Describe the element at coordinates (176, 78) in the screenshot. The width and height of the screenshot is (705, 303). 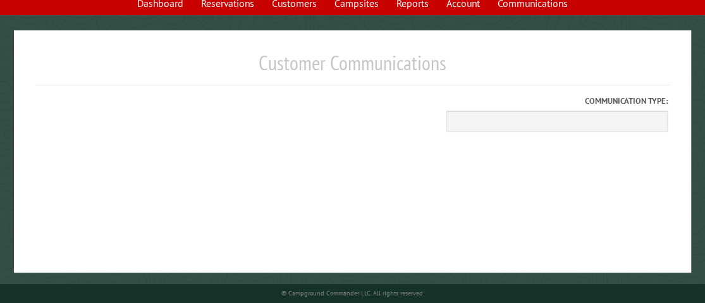
I see `div: Keywords by Traffic` at that location.